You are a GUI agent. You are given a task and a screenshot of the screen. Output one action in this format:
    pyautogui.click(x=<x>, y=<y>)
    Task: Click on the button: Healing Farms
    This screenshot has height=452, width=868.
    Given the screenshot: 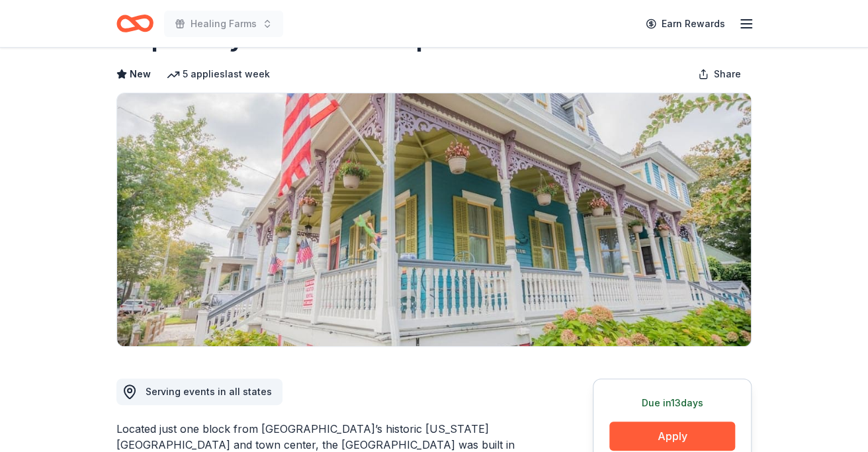 What is the action you would take?
    pyautogui.click(x=224, y=24)
    